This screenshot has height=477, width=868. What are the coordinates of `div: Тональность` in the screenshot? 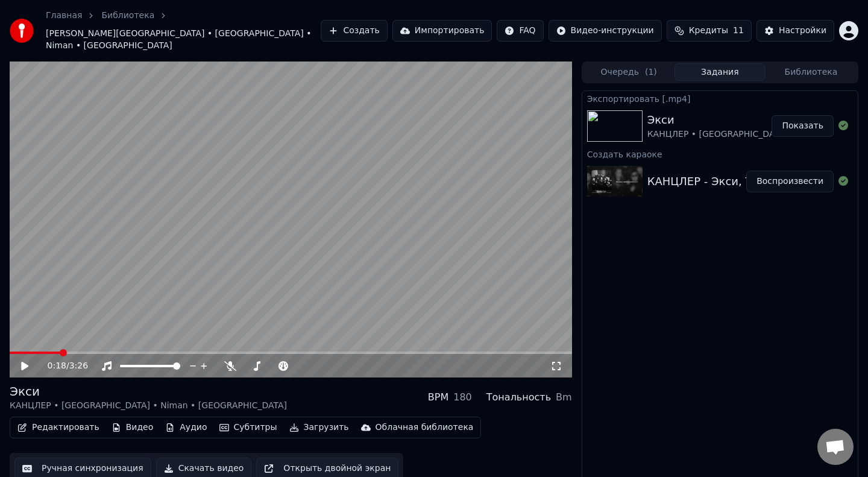 It's located at (518, 398).